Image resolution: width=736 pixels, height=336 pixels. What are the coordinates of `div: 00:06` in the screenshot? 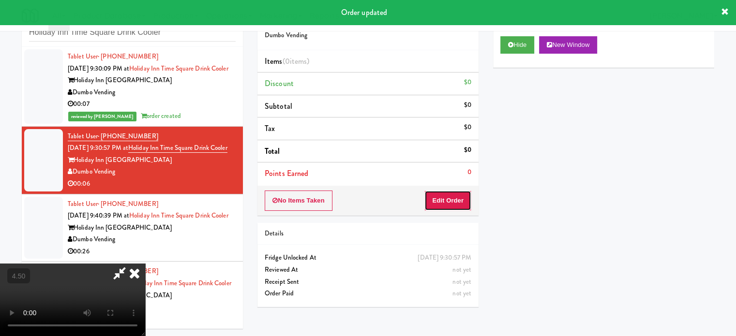 It's located at (151, 184).